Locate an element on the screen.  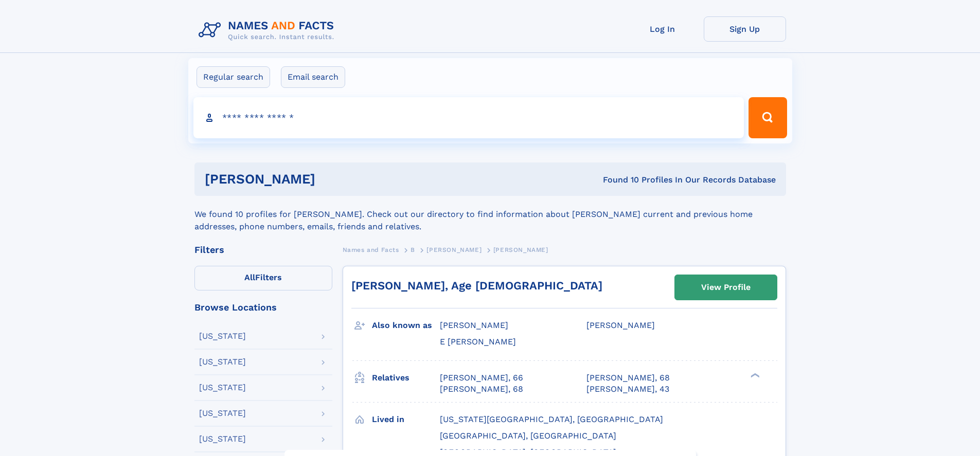
span: All is located at coordinates (249, 277).